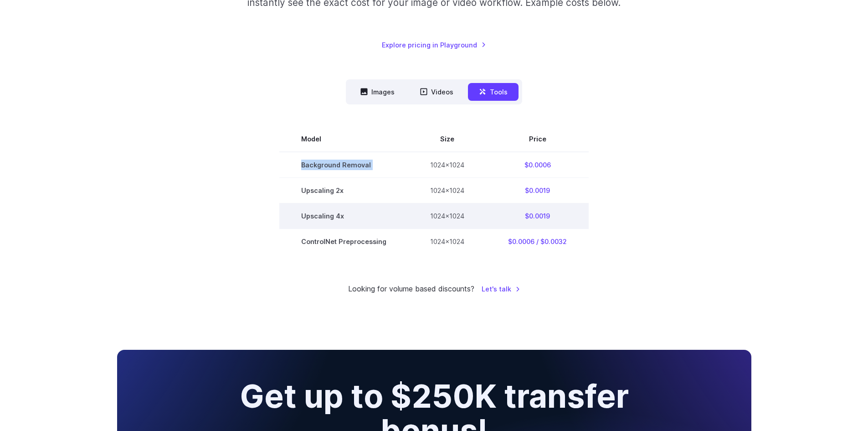 The image size is (868, 431). I want to click on small: Looking for volume based discounts?, so click(411, 289).